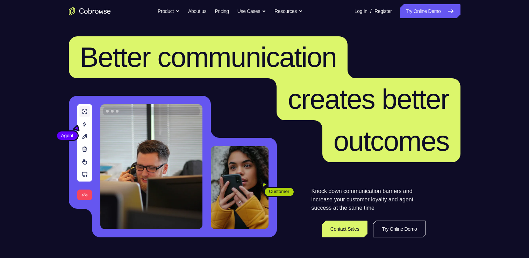 The image size is (529, 258). Describe the element at coordinates (392, 141) in the screenshot. I see `span: outcomes` at that location.